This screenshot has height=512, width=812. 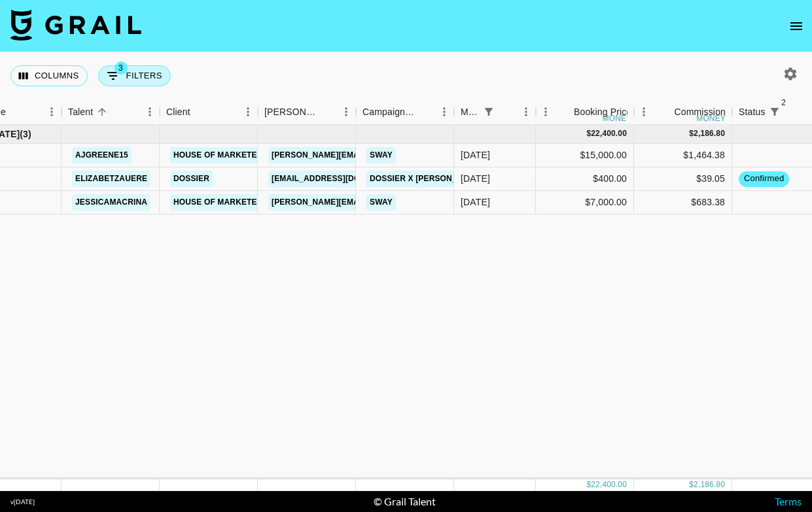 I want to click on div: $400.00, so click(x=585, y=179).